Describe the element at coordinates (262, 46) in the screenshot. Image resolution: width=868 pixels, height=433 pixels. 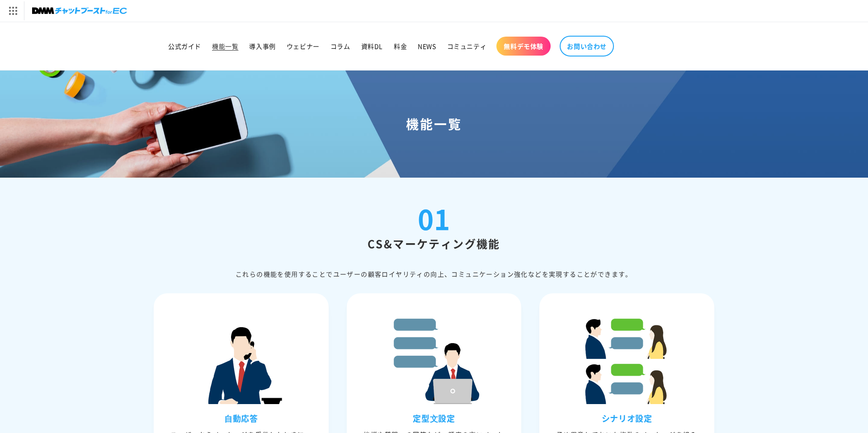
I see `span: 導入事例` at that location.